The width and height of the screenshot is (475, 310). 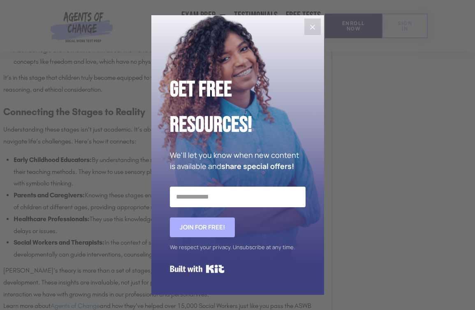 I want to click on input: Email Address, so click(x=238, y=197).